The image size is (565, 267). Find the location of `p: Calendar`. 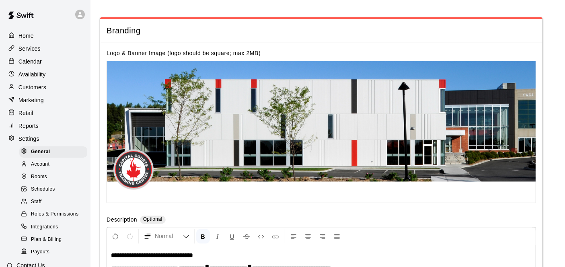

p: Calendar is located at coordinates (30, 62).